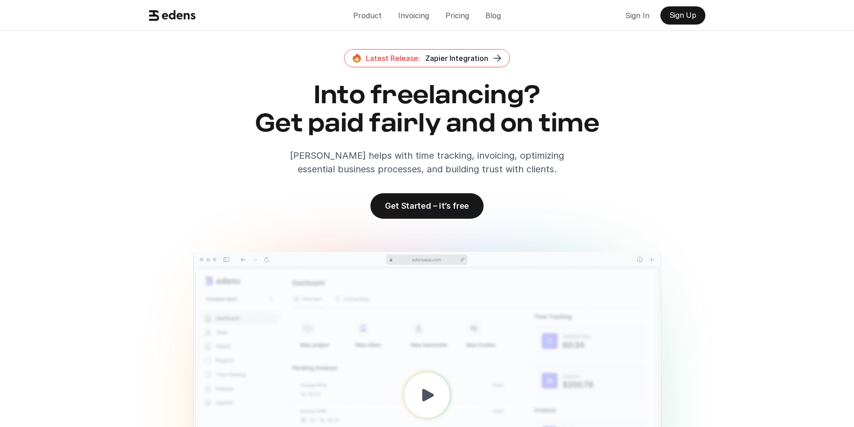 The image size is (854, 427). I want to click on h2: Into freelancing? Get paid fairly and on time, so click(427, 110).